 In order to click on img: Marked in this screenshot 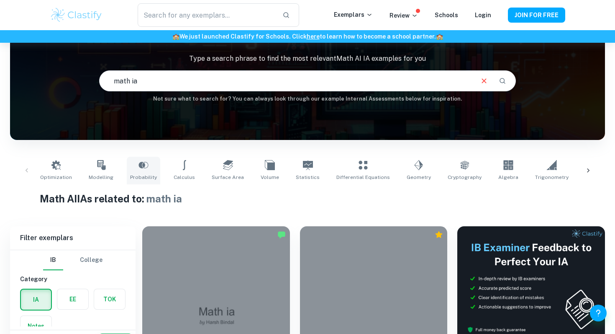, I will do `click(282, 234)`.